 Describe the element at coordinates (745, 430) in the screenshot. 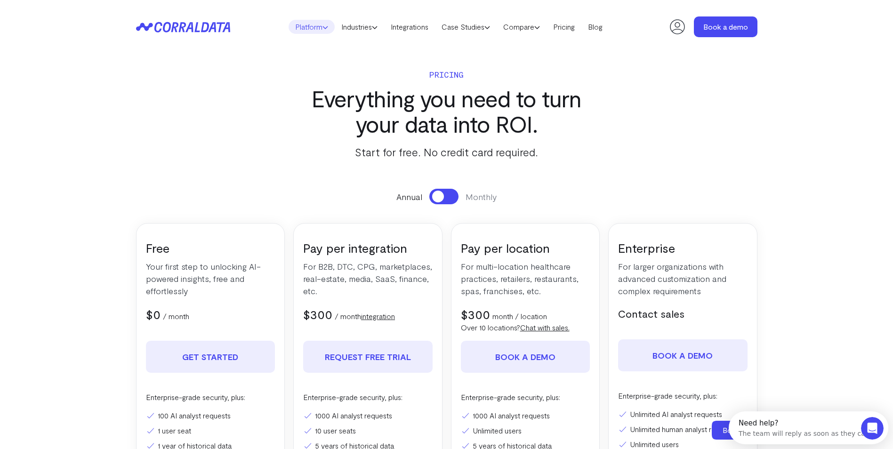

I see `span: Book a demo` at that location.